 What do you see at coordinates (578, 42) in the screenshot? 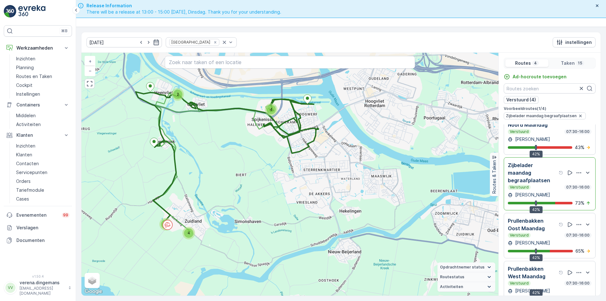
I see `p: instellingen` at bounding box center [578, 42].